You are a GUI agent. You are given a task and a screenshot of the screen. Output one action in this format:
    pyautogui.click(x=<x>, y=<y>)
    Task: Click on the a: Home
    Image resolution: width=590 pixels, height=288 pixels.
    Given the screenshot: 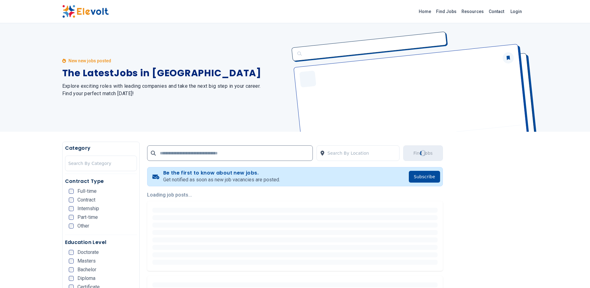 What is the action you would take?
    pyautogui.click(x=425, y=11)
    